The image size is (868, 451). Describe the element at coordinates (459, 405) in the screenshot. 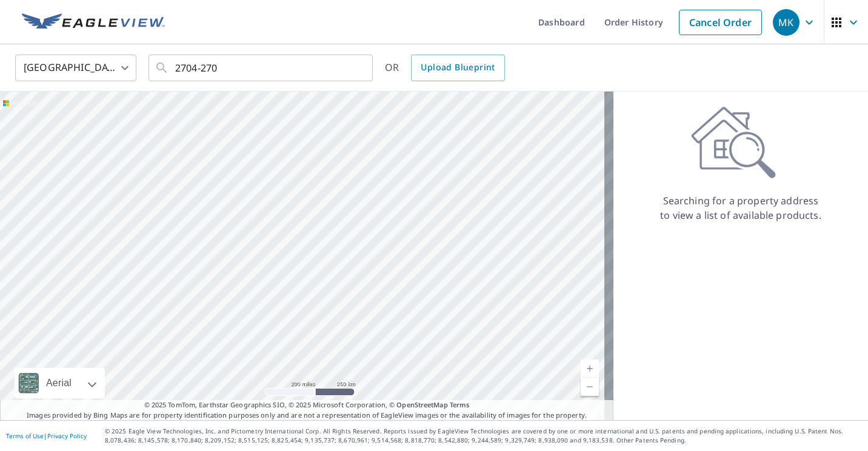

I see `a: Terms` at that location.